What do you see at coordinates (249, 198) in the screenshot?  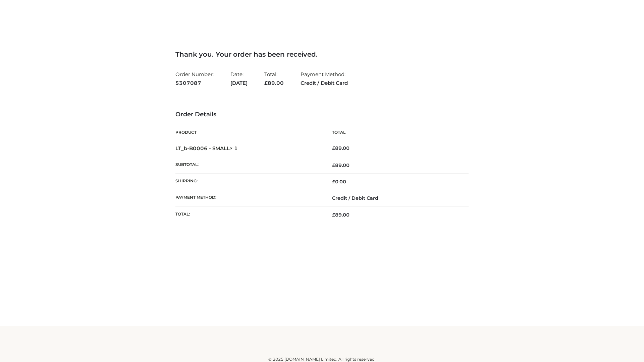 I see `th: Payment method:` at bounding box center [249, 198].